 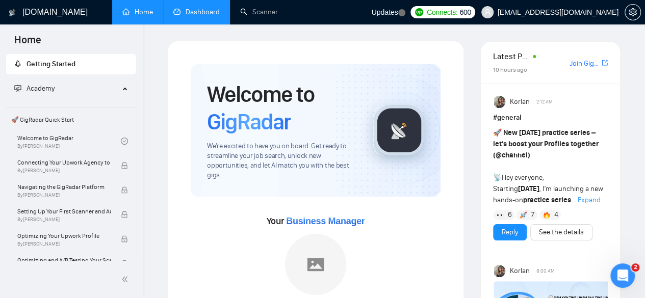 I want to click on a: See the details, so click(x=561, y=232).